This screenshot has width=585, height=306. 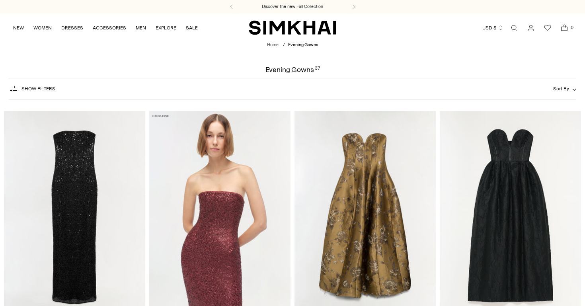 I want to click on span: Show Filters, so click(x=38, y=89).